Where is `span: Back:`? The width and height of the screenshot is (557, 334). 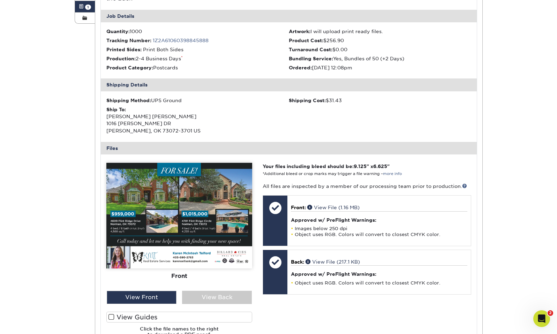 span: Back: is located at coordinates (297, 262).